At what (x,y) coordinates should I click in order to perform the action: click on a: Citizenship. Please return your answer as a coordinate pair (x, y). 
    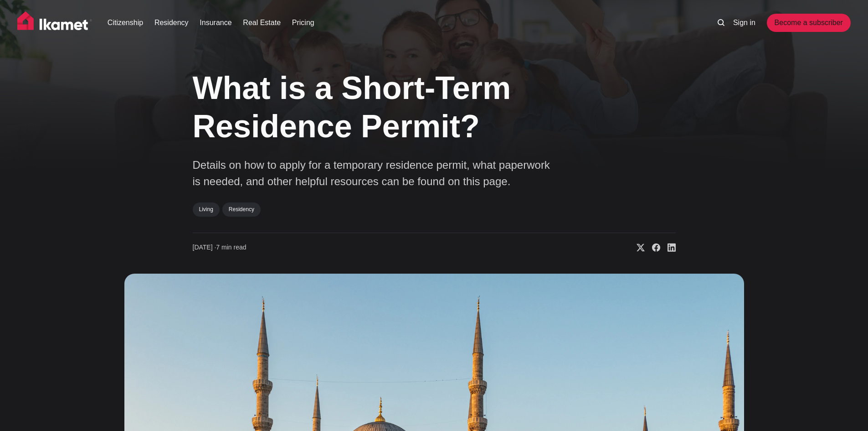
    Looking at the image, I should click on (125, 23).